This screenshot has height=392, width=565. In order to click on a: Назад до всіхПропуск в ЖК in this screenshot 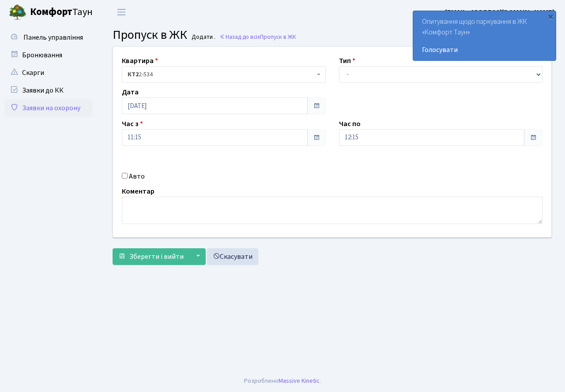, I will do `click(258, 37)`.